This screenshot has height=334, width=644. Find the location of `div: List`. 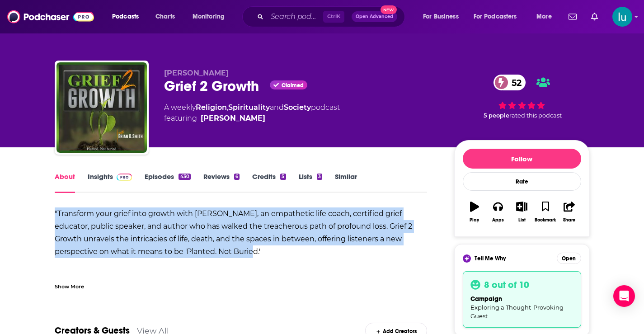

div: List is located at coordinates (522, 220).